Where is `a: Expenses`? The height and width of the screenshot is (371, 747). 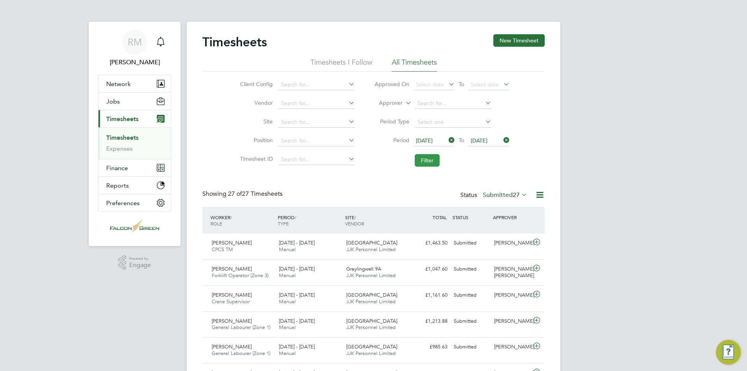 a: Expenses is located at coordinates (119, 148).